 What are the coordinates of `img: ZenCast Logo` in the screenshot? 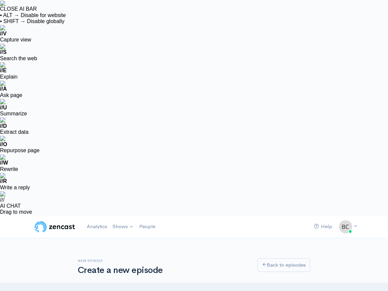 It's located at (55, 227).